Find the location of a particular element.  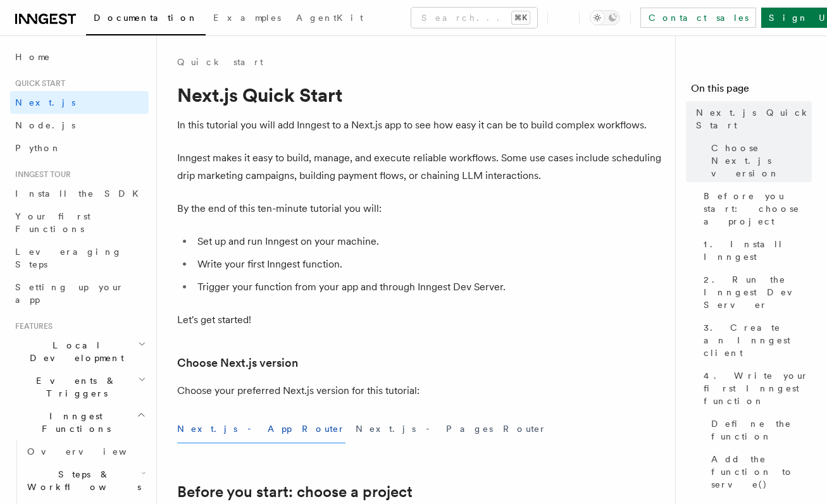

h1: Next.js Quick Start is located at coordinates (421, 95).